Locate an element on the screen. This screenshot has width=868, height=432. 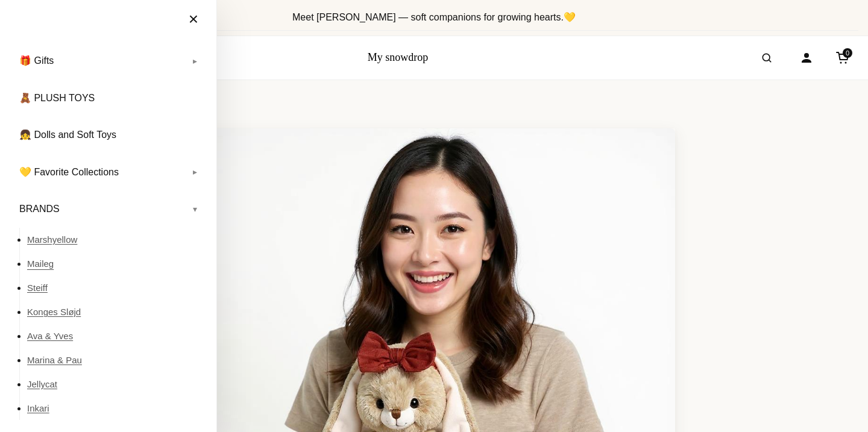
a: 🎁 Gifts is located at coordinates (108, 61).